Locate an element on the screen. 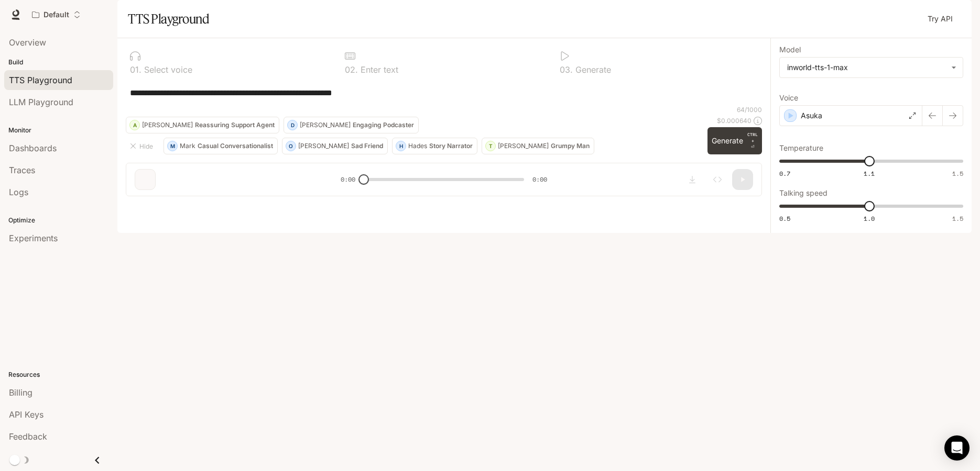  p: CTRL + is located at coordinates (752, 137).